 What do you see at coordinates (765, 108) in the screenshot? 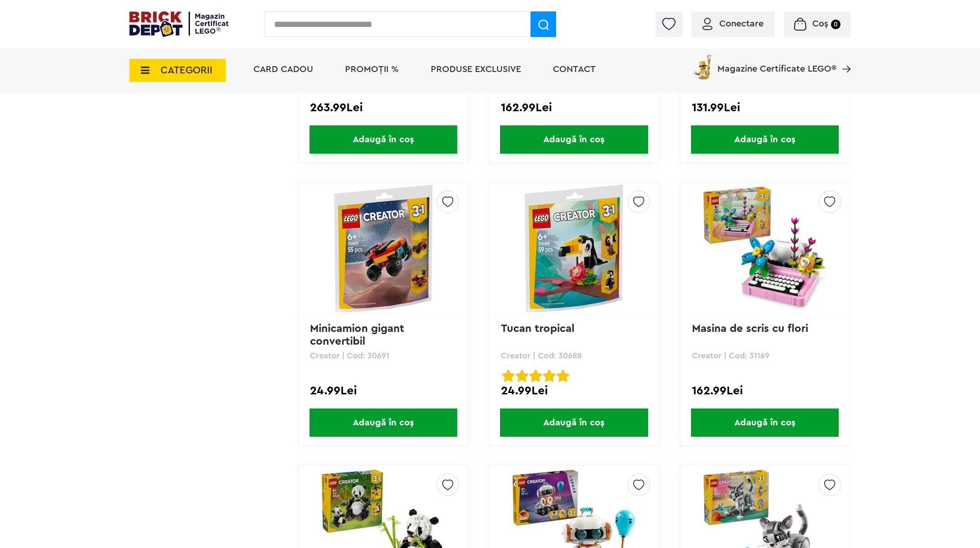
I see `div: 131.99Lei` at bounding box center [765, 108].